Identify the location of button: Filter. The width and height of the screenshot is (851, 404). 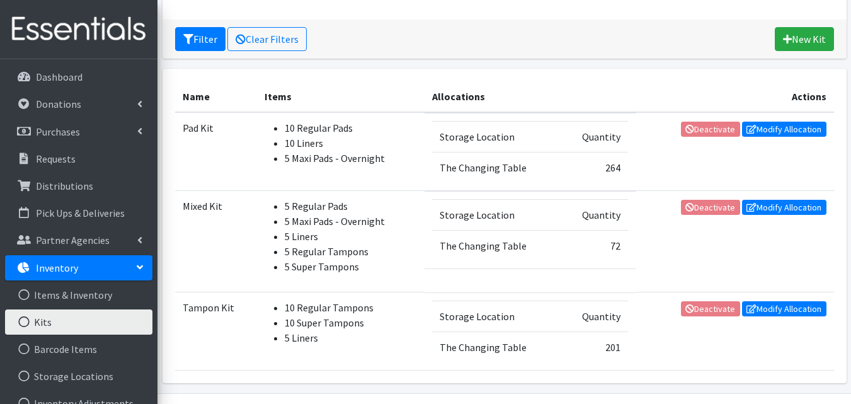
(200, 39).